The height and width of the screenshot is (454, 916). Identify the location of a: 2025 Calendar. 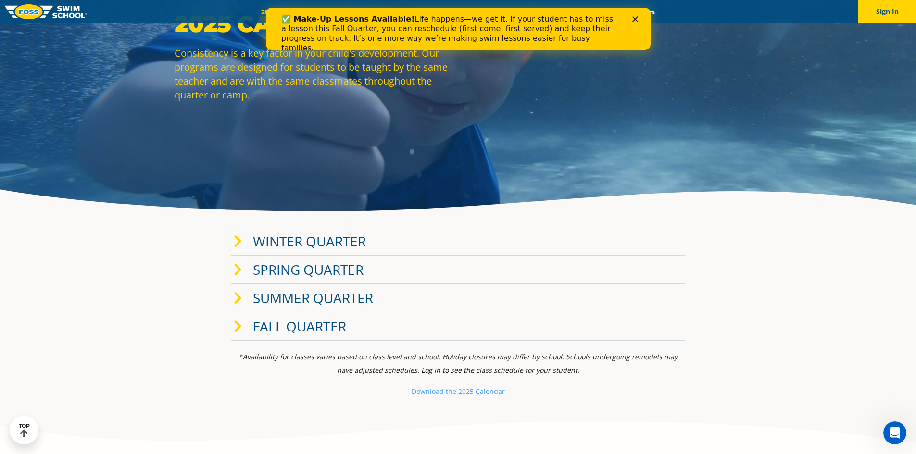
(283, 12).